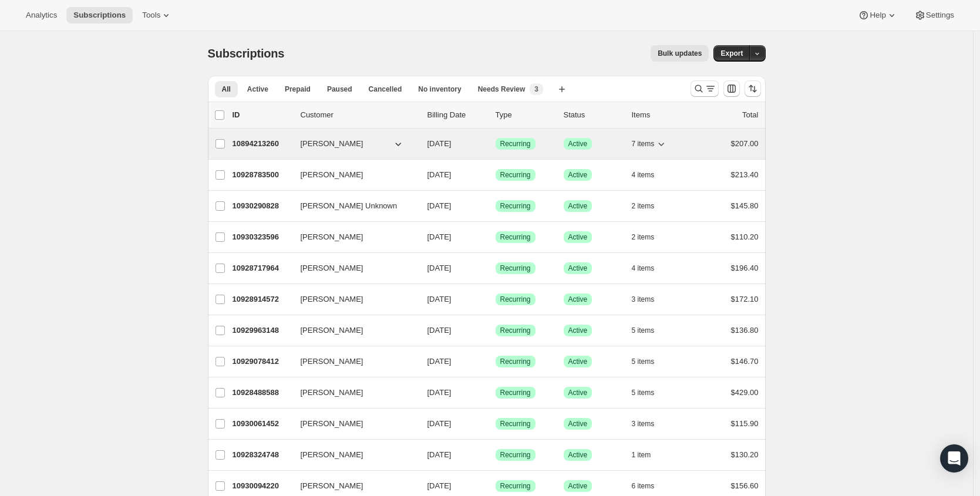  I want to click on span: $156.60, so click(745, 485).